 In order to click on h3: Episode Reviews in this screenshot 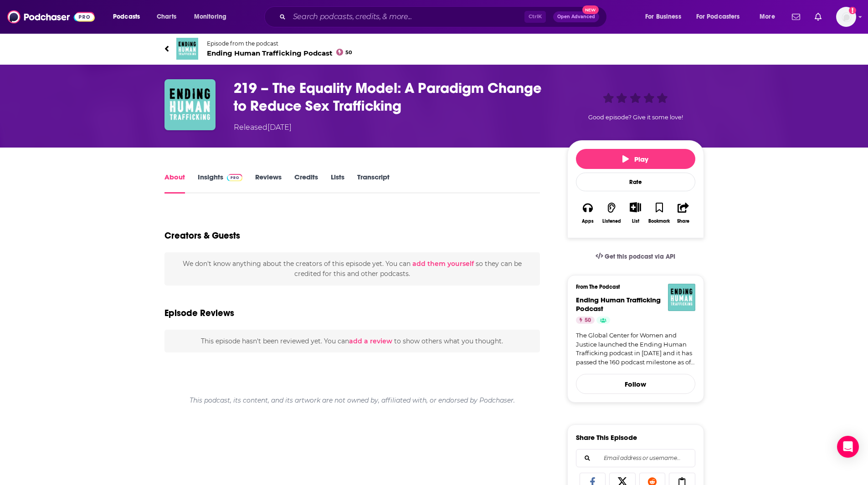, I will do `click(199, 313)`.